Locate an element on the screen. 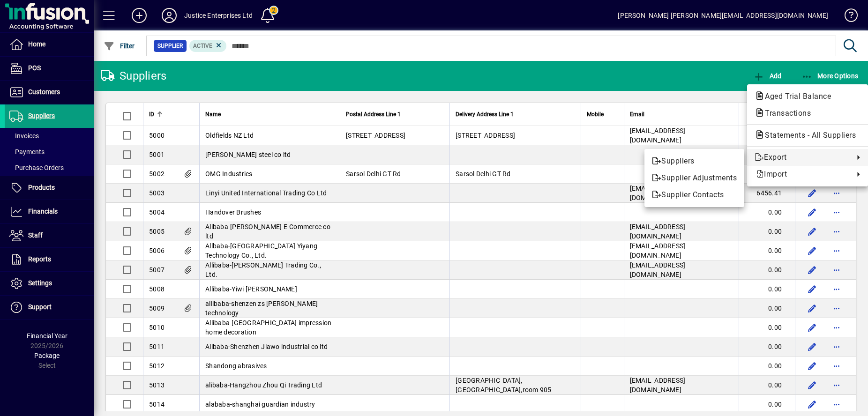 The height and width of the screenshot is (416, 868). span: Suppliers is located at coordinates (694, 161).